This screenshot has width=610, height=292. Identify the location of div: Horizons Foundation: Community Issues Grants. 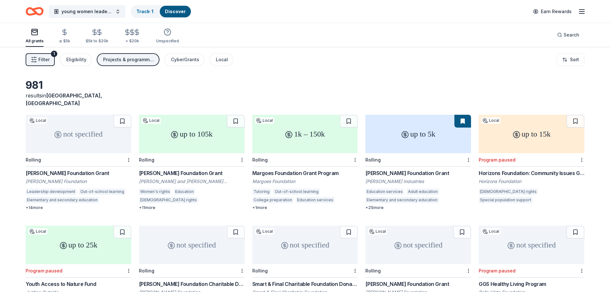
(531, 173).